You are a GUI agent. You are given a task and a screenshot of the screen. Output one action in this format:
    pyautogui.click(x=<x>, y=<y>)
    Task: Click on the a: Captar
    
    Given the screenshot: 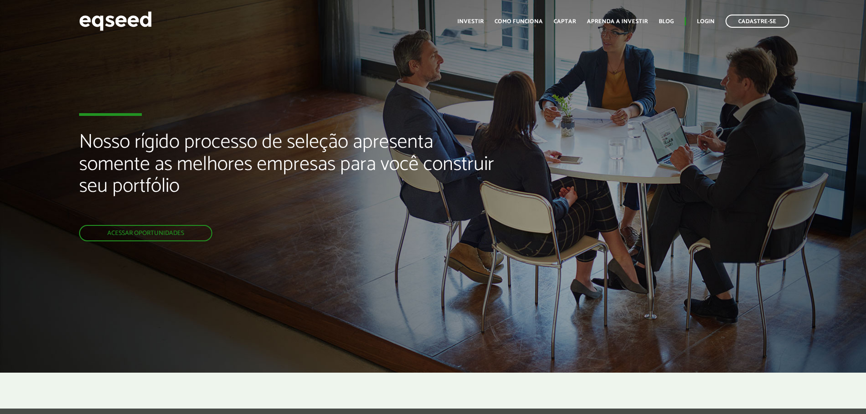 What is the action you would take?
    pyautogui.click(x=564, y=21)
    